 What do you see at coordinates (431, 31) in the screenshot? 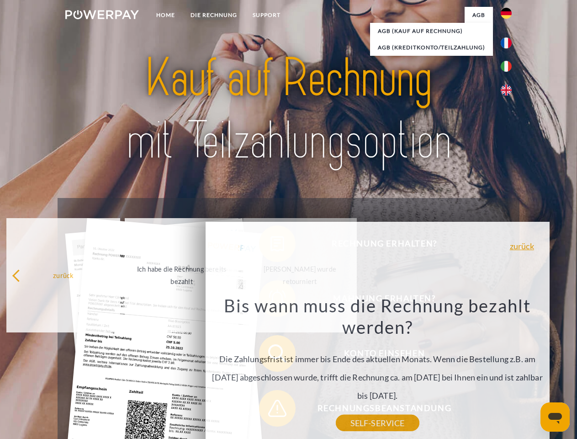
I see `a: AGB (Kauf auf Rechnung)` at bounding box center [431, 31].